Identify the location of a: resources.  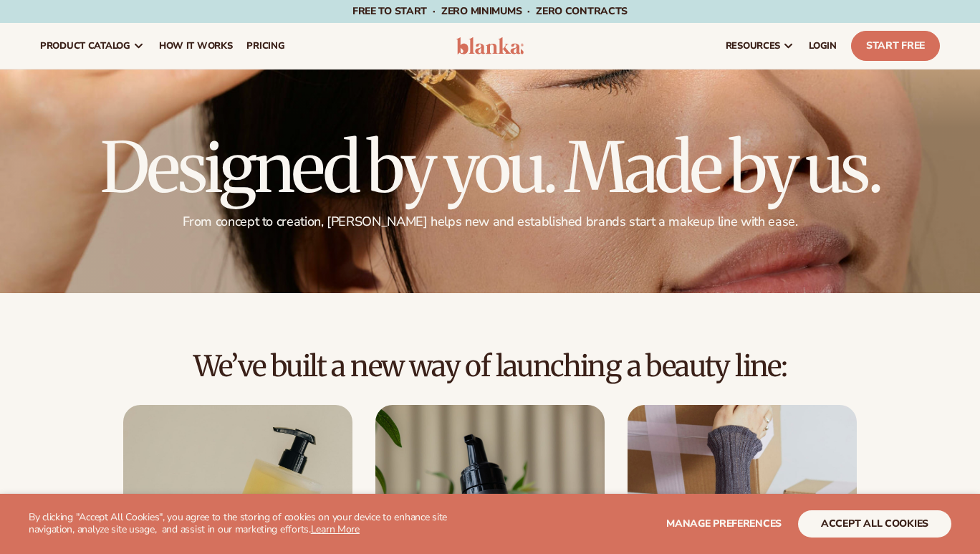
(760, 46).